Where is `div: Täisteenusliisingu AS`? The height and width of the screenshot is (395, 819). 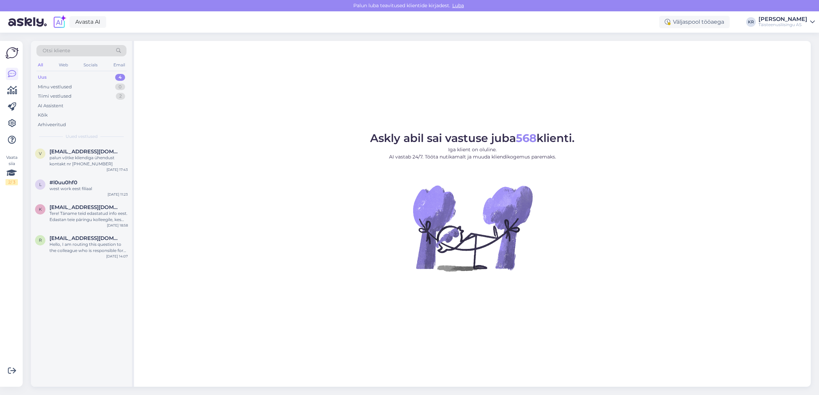 div: Täisteenusliisingu AS is located at coordinates (783, 25).